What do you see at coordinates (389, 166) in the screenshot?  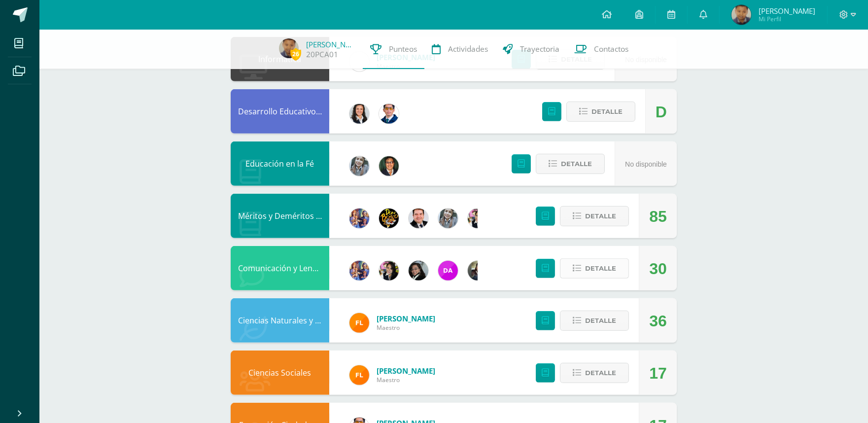 I see `img: 941e3438b01450ad37795ac5485d303e.png` at bounding box center [389, 166].